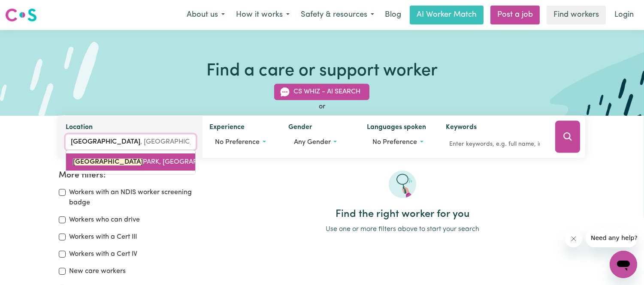  I want to click on img: Careseekers logo, so click(21, 15).